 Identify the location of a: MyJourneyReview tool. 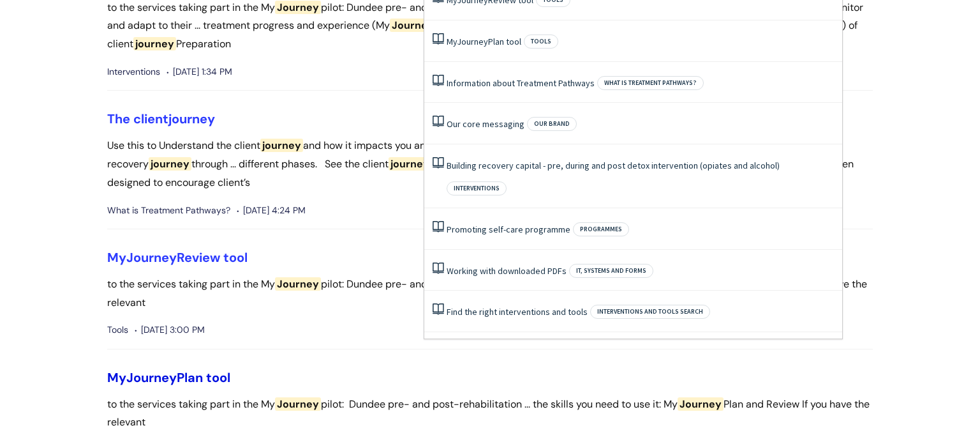
(178, 258).